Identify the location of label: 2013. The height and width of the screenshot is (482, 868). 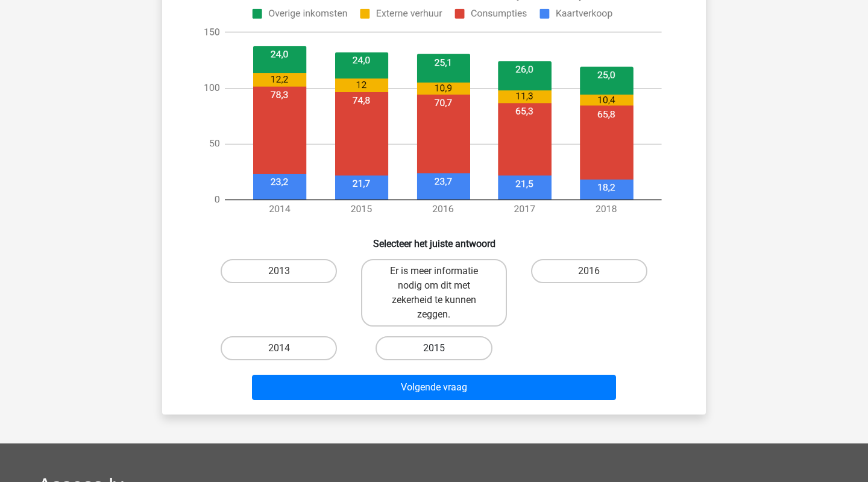
(279, 271).